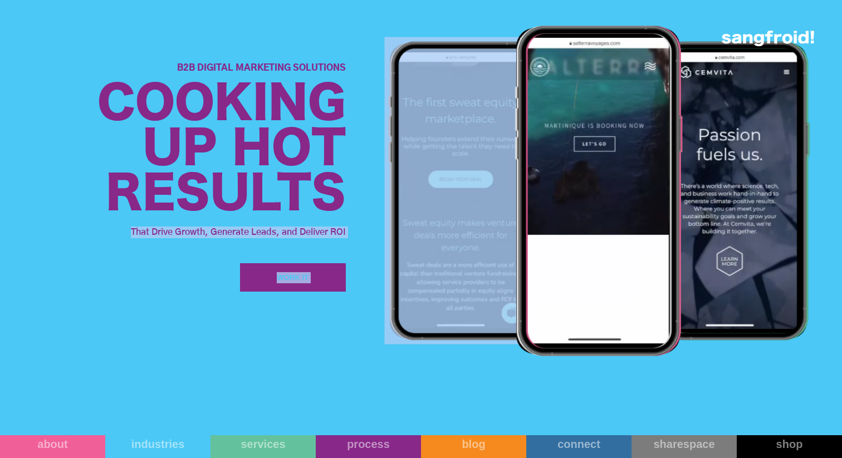 This screenshot has width=842, height=458. What do you see at coordinates (293, 277) in the screenshot?
I see `a: WORK IT` at bounding box center [293, 277].